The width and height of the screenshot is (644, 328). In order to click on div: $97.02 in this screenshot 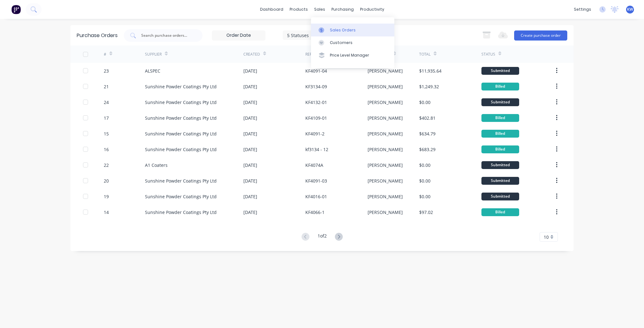, I will do `click(426, 212)`.